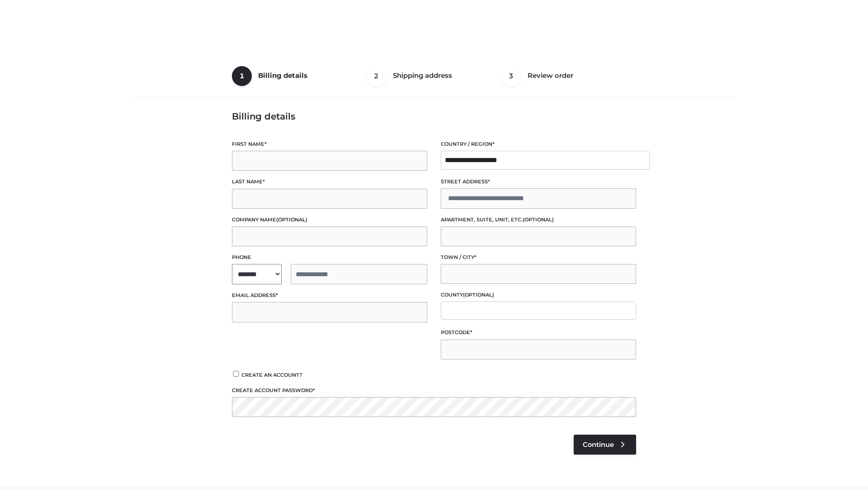  Describe the element at coordinates (434, 390) in the screenshot. I see `label: Create account password` at that location.